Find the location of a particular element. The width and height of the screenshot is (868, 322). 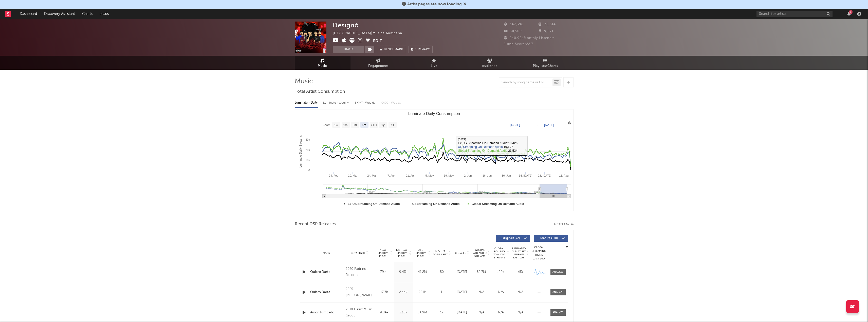

text: Luminate Daily Streams is located at coordinates (301, 151).